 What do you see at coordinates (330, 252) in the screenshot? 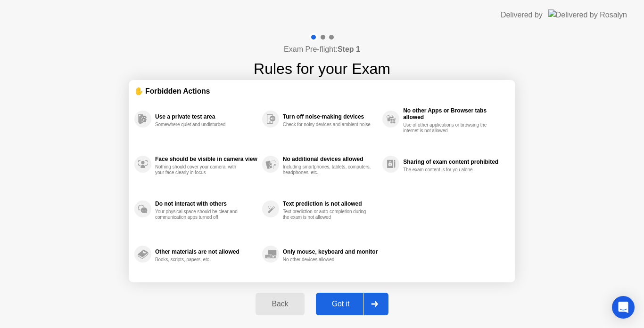
I see `div: Only mouse, keyboard and monitor` at bounding box center [330, 252].